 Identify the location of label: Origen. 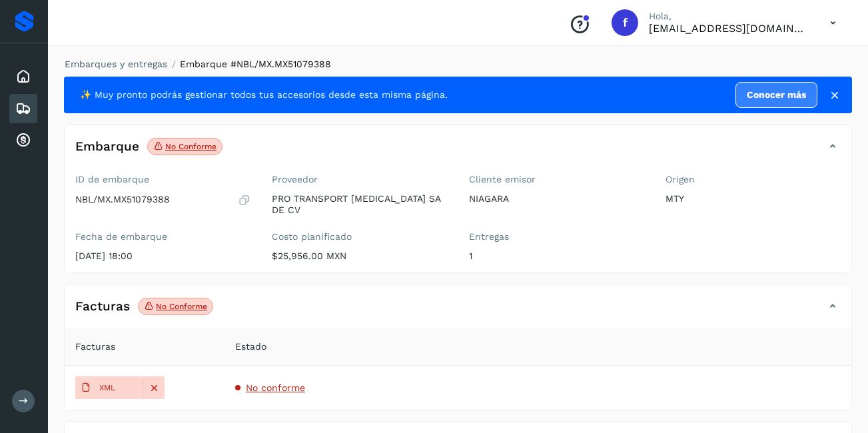
(752, 180).